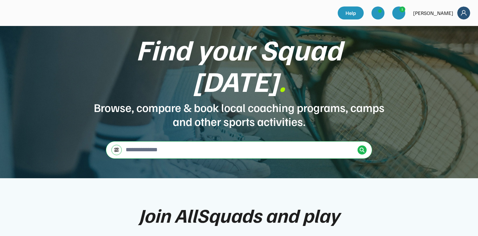 Image resolution: width=478 pixels, height=236 pixels. What do you see at coordinates (351, 13) in the screenshot?
I see `a: Help` at bounding box center [351, 13].